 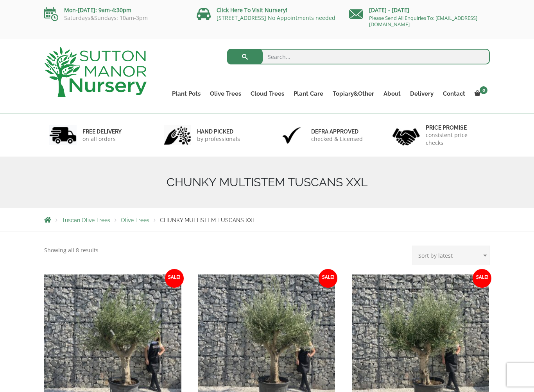 What do you see at coordinates (455, 128) in the screenshot?
I see `h6: Price promise` at bounding box center [455, 128].